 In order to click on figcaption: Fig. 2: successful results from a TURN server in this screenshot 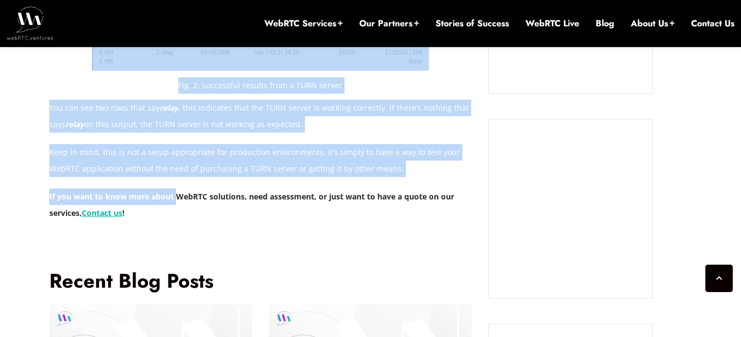, I will do `click(261, 86)`.